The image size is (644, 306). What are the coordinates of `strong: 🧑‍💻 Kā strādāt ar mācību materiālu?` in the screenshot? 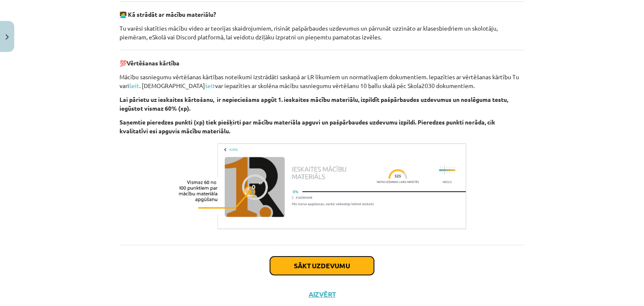 It's located at (168, 14).